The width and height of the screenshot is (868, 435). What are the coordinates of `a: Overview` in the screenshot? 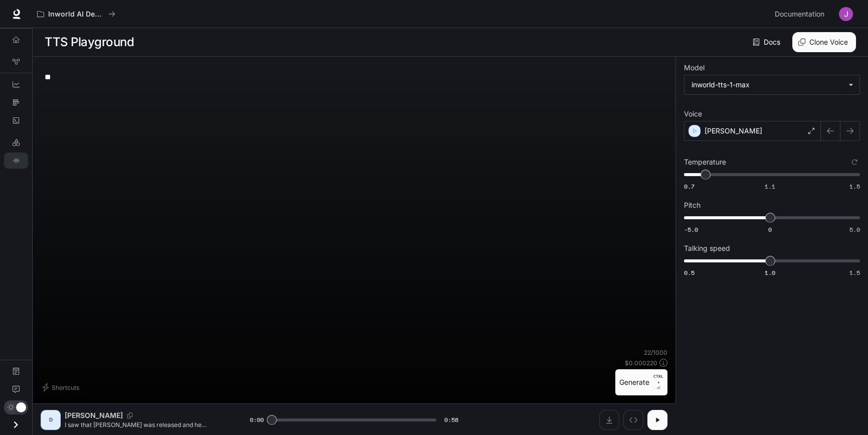 It's located at (16, 39).